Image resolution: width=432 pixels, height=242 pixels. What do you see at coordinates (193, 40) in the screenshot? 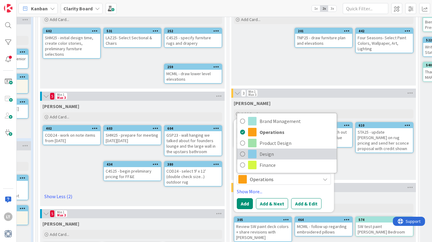
I see `div: C4S25 - specify furniture rugs and drapery` at bounding box center [193, 40].